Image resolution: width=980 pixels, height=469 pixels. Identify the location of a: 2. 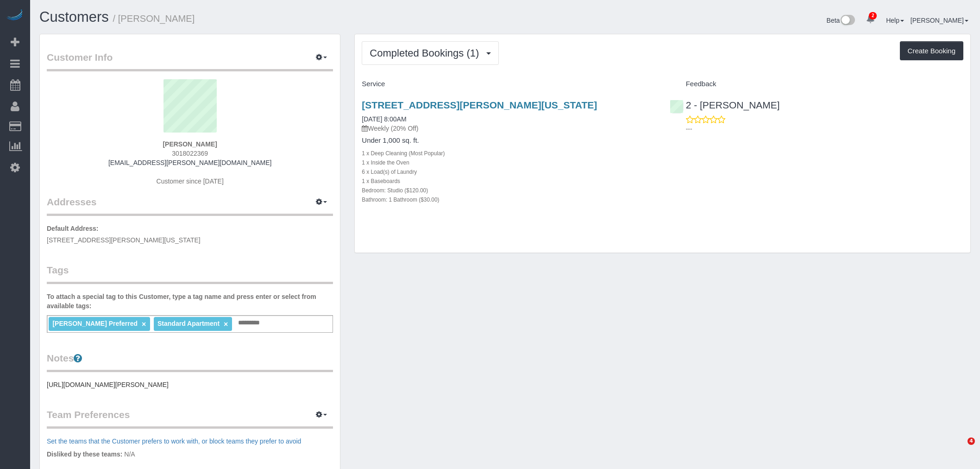
(870, 19).